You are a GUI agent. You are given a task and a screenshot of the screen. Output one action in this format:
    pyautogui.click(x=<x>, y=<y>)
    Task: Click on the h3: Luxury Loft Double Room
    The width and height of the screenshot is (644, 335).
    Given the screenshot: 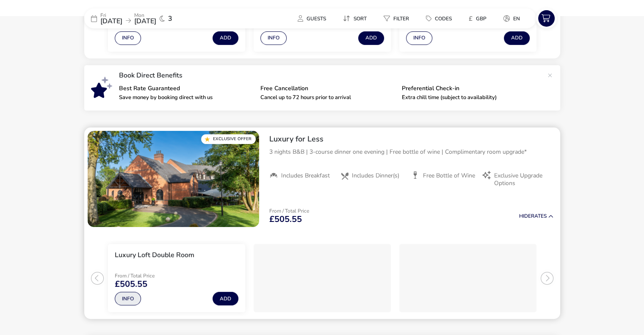 What is the action you would take?
    pyautogui.click(x=154, y=255)
    